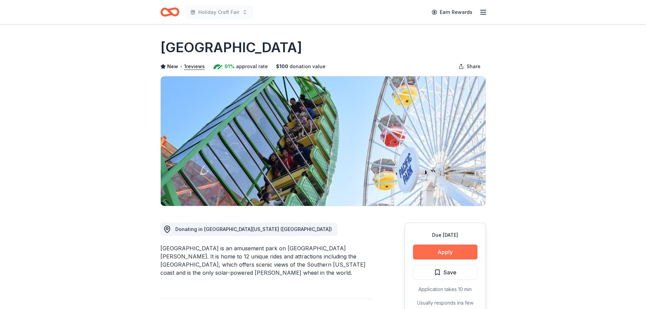  I want to click on button: 1reviews, so click(194, 67).